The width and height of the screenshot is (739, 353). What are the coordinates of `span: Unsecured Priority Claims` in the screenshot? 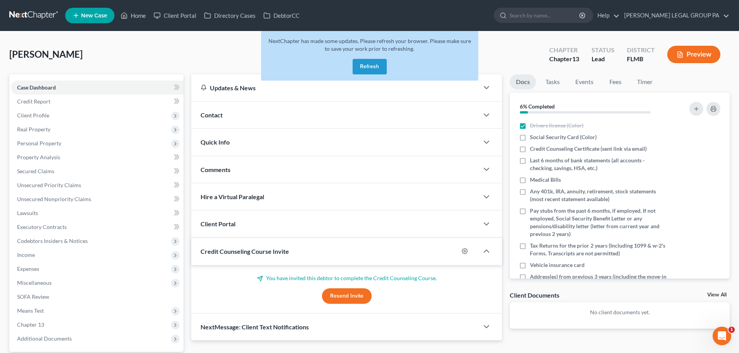 It's located at (49, 185).